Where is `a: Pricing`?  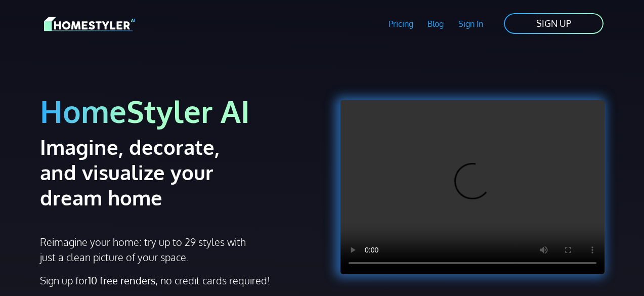
a: Pricing is located at coordinates (400, 24).